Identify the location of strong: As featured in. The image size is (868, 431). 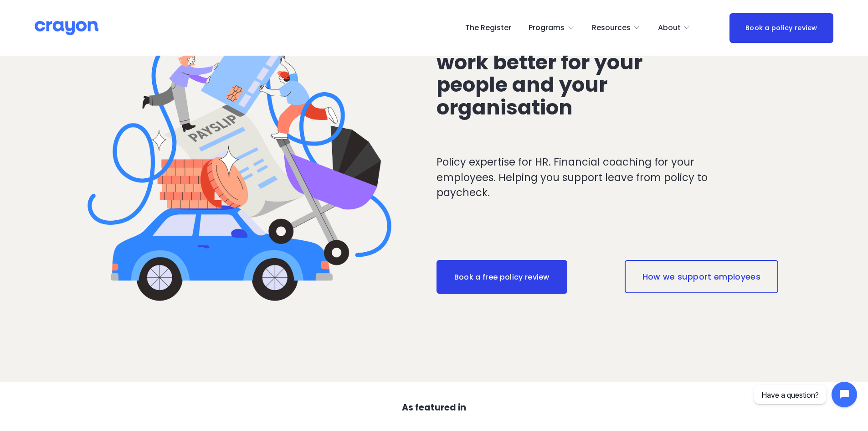
(434, 407).